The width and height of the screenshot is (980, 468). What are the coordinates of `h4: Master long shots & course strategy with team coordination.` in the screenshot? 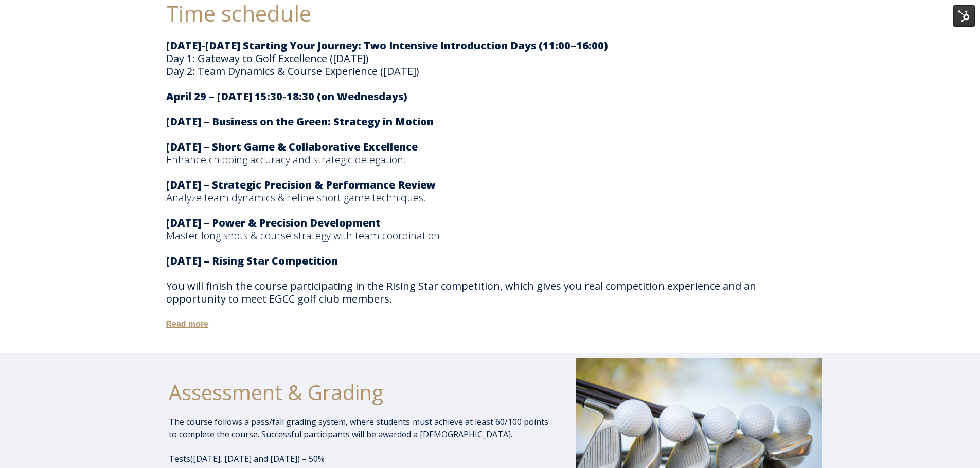 It's located at (490, 229).